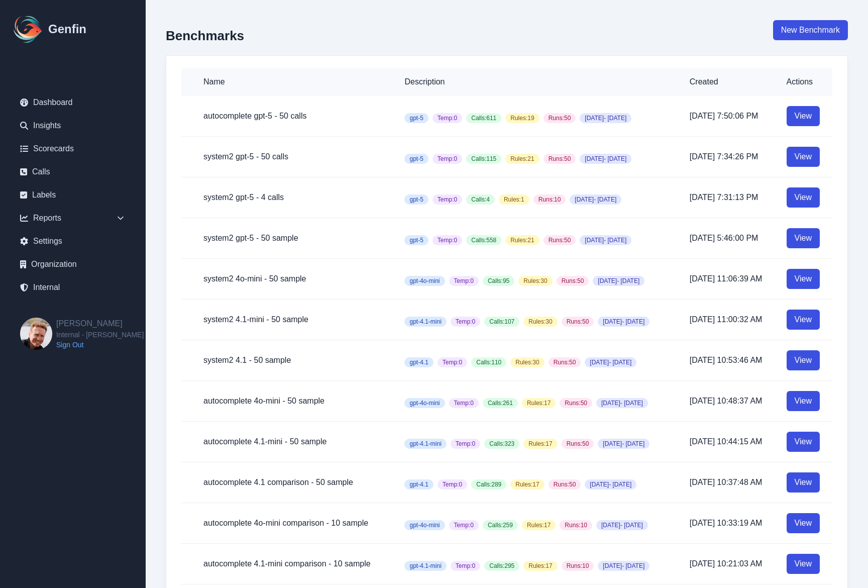  I want to click on a: Dashboard, so click(73, 103).